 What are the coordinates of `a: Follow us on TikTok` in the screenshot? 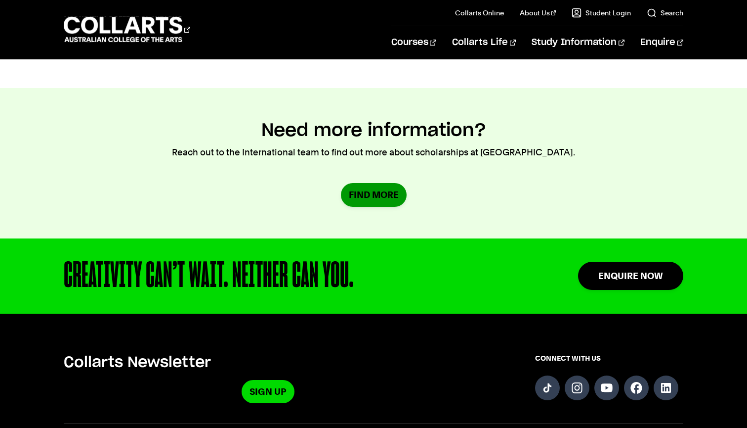 It's located at (548, 388).